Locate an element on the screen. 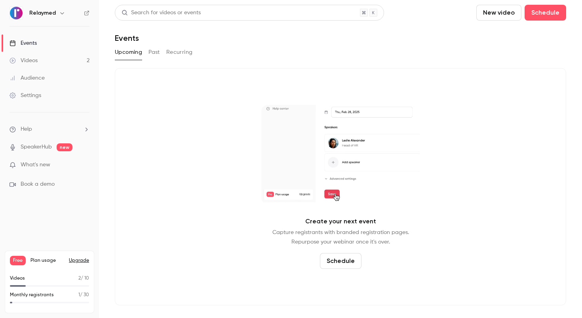 The image size is (582, 318). span: Book a demo is located at coordinates (38, 184).